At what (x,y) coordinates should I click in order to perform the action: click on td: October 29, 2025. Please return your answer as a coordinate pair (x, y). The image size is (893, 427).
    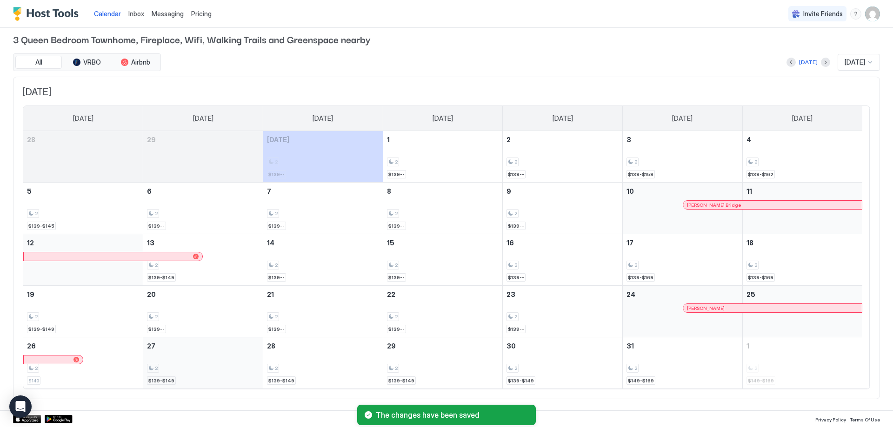
    Looking at the image, I should click on (443, 363).